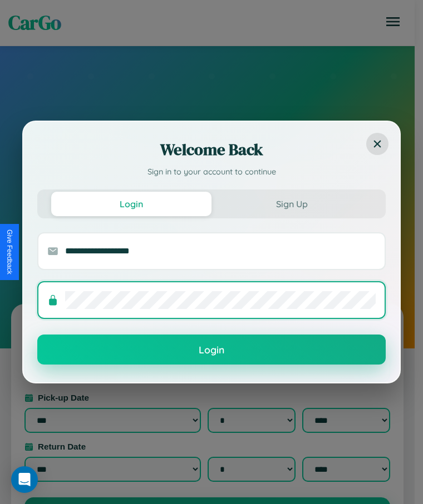 The image size is (423, 504). What do you see at coordinates (211, 149) in the screenshot?
I see `h2: Welcome Back` at bounding box center [211, 149].